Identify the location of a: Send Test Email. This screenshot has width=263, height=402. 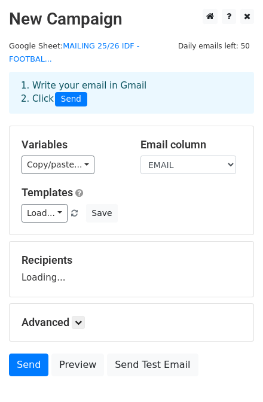
(153, 365).